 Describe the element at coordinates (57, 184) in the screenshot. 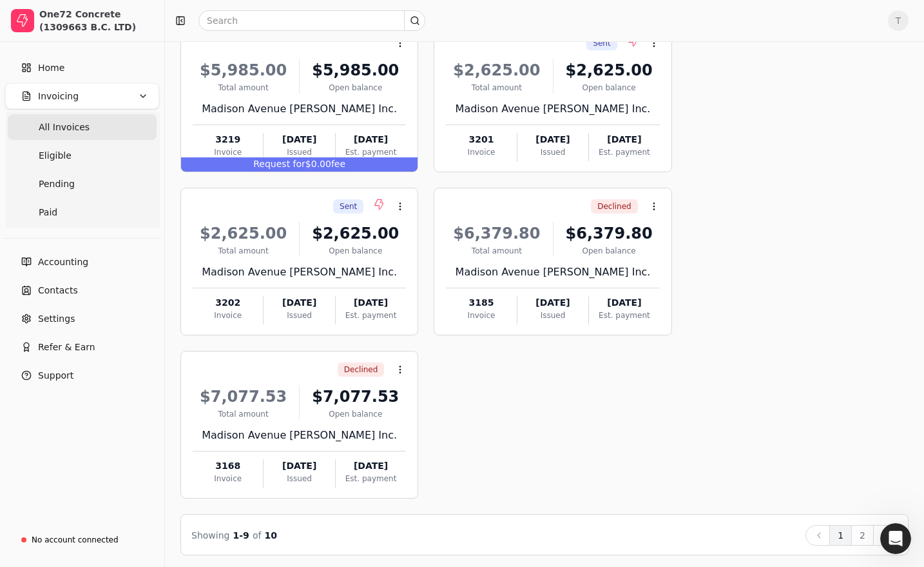

I see `span: Pending` at that location.